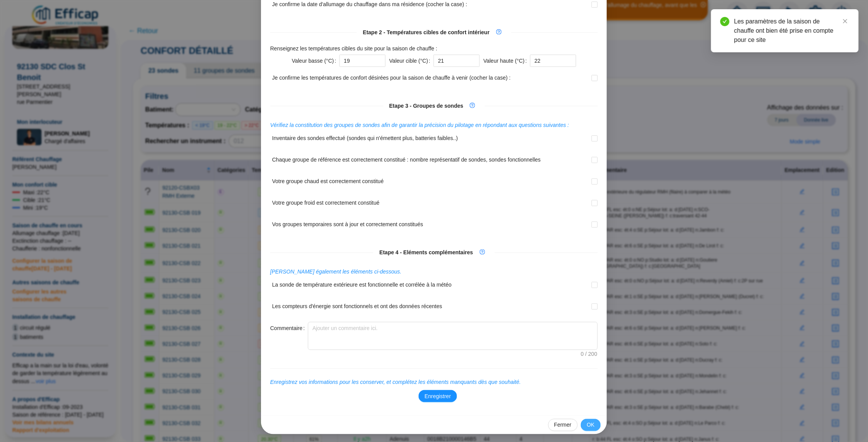 The image size is (868, 442). Describe the element at coordinates (395, 382) in the screenshot. I see `span: Enregistrez vos informations pour les conserver, et complétez les éléments manquants dès que souh...` at that location.